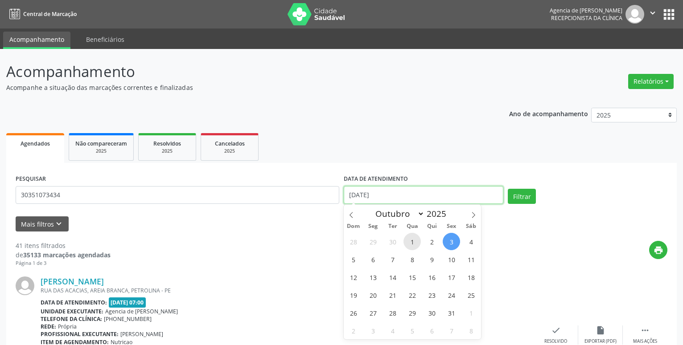 The image size is (683, 345). What do you see at coordinates (229, 143) in the screenshot?
I see `span: Cancelados` at bounding box center [229, 143].